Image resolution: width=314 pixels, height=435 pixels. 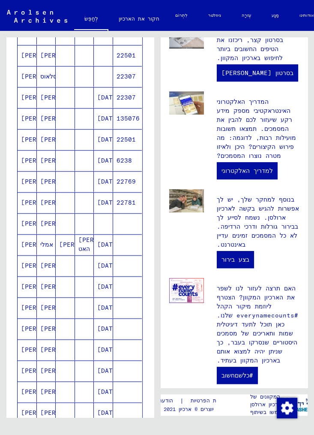 What do you see at coordinates (236, 260) in the screenshot?
I see `font: בצע בירור` at bounding box center [236, 260].